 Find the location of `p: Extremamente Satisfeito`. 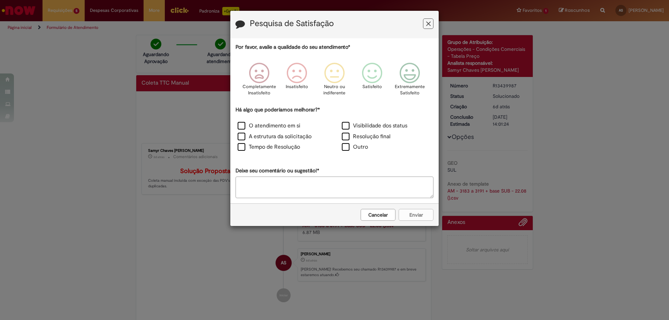

p: Extremamente Satisfeito is located at coordinates (410, 90).